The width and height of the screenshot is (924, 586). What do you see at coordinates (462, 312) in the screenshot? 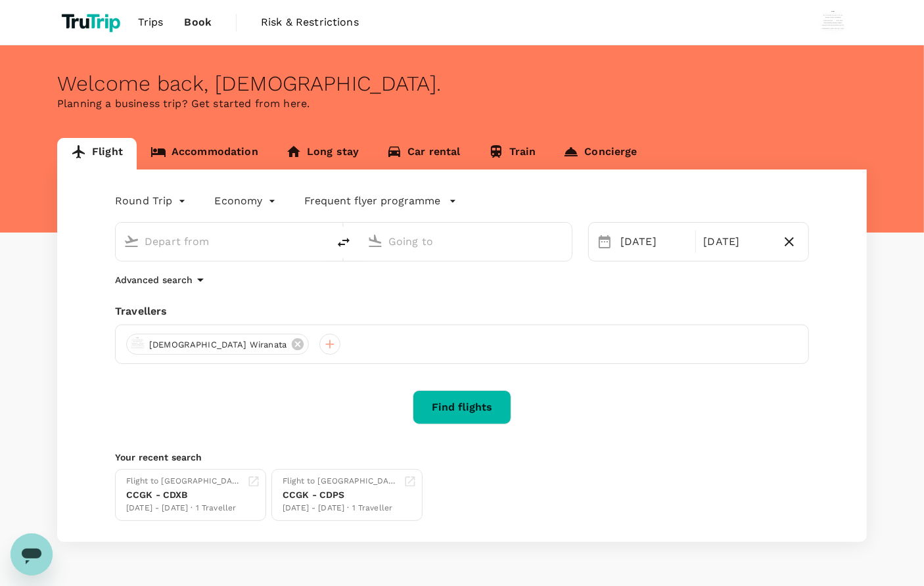
I see `div: Travellers` at bounding box center [462, 312].